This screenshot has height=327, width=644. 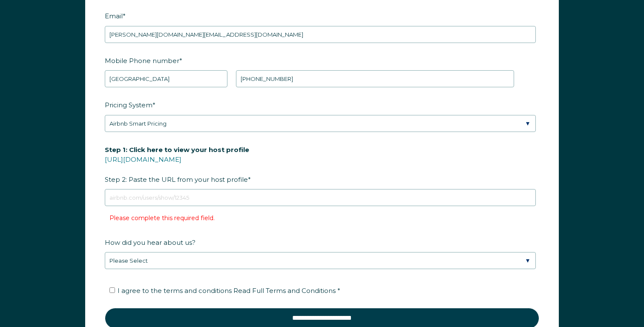 I want to click on span: Read Full Terms and Conditions, so click(x=284, y=290).